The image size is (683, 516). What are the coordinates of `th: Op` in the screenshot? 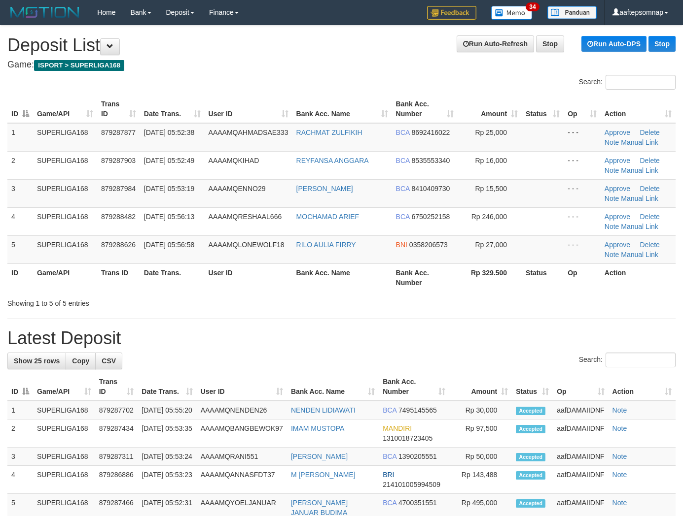 It's located at (582, 277).